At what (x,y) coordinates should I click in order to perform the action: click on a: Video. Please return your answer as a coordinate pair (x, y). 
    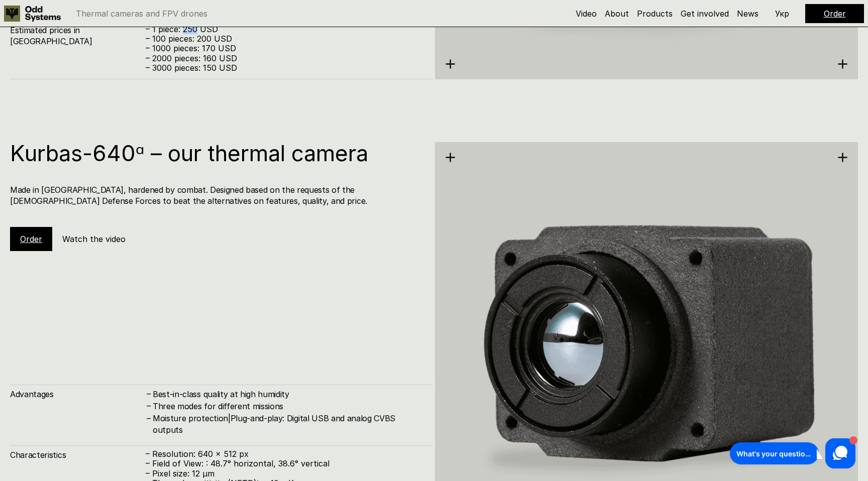
    Looking at the image, I should click on (587, 14).